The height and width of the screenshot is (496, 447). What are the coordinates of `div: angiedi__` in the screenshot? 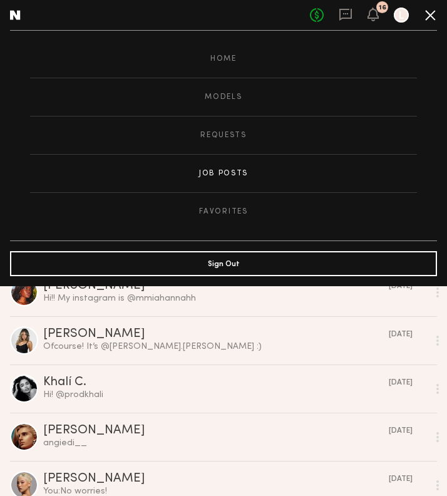 It's located at (236, 443).